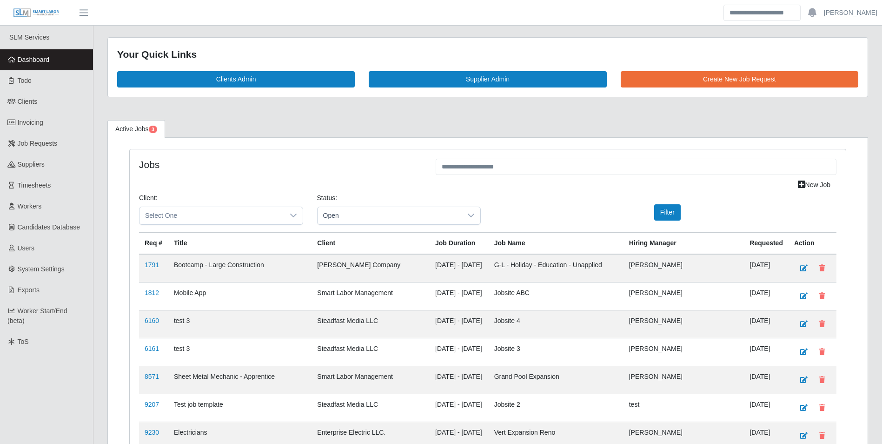 The image size is (882, 444). Describe the element at coordinates (667, 212) in the screenshot. I see `button: Filter` at that location.